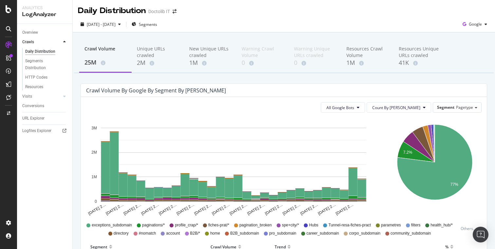 The width and height of the screenshot is (495, 249). What do you see at coordinates (290, 225) in the screenshot?
I see `span: spe+city/*` at bounding box center [290, 225].